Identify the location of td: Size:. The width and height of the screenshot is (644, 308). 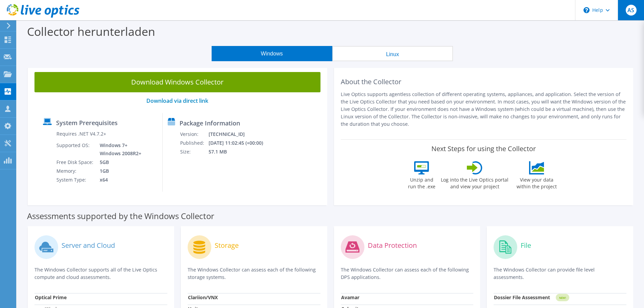
(194, 152).